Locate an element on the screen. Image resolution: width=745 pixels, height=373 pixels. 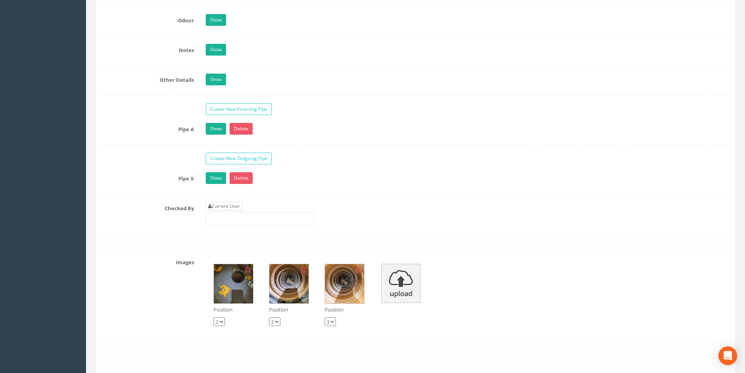
label: Other Details is located at coordinates (146, 79).